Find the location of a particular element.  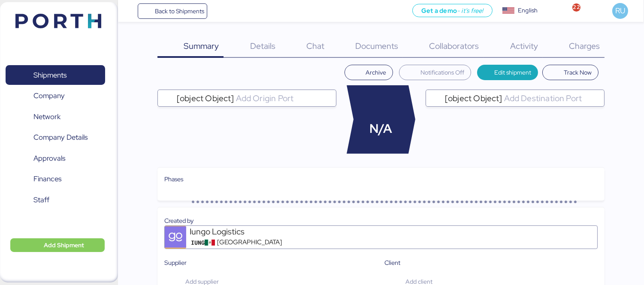

span: Chat is located at coordinates (315, 46).